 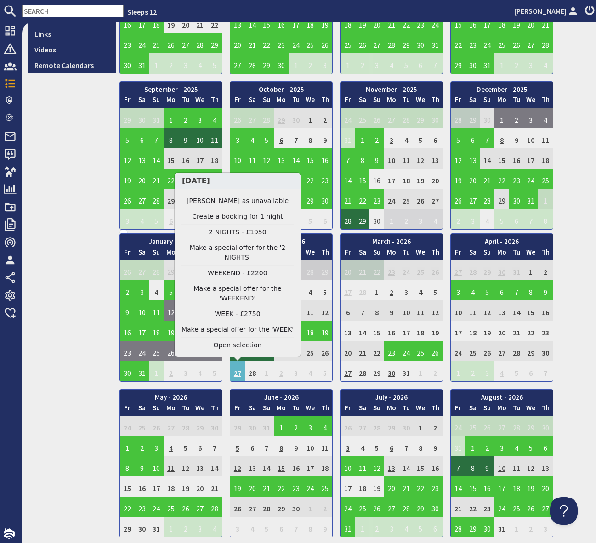 What do you see at coordinates (237, 216) in the screenshot?
I see `a: Create a booking for 1 night` at bounding box center [237, 216].